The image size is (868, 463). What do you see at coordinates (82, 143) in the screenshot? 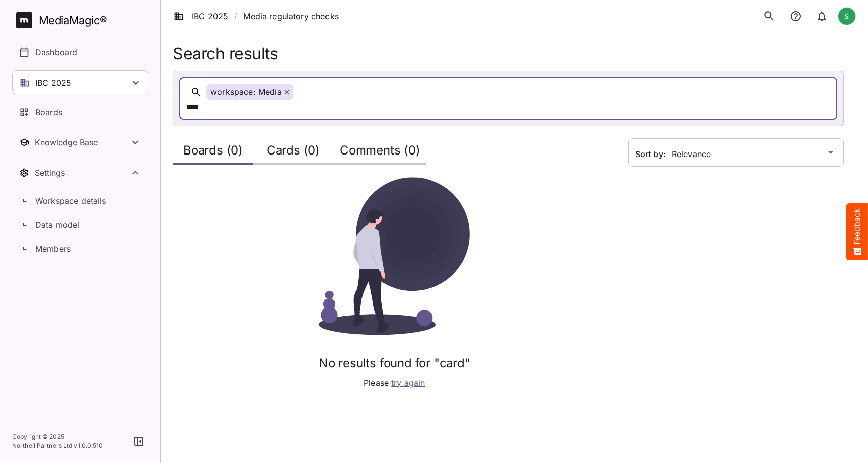
I see `div: Knowledge Base` at bounding box center [82, 143].